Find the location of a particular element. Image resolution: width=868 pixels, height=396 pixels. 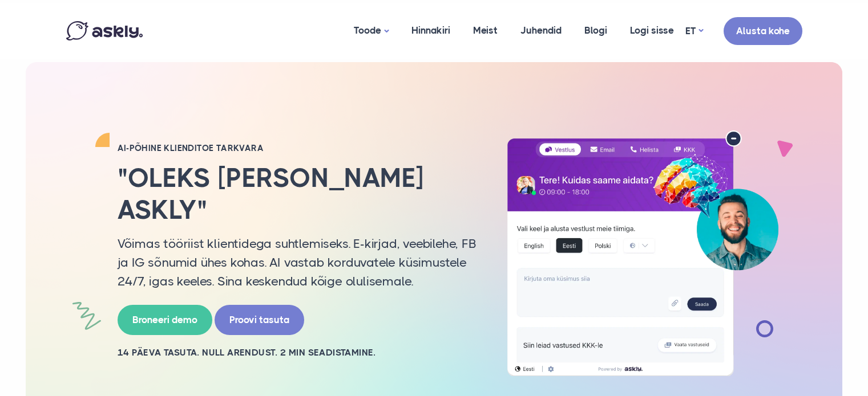

img: Askly is located at coordinates (105, 31).